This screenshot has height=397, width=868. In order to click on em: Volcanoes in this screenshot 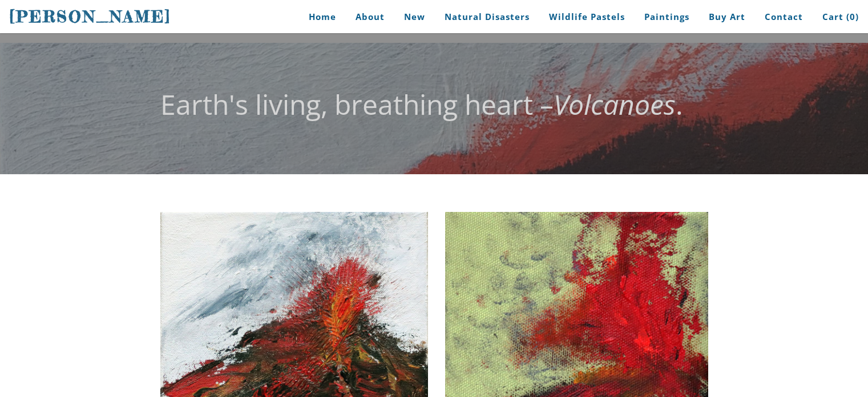, I will do `click(614, 104)`.